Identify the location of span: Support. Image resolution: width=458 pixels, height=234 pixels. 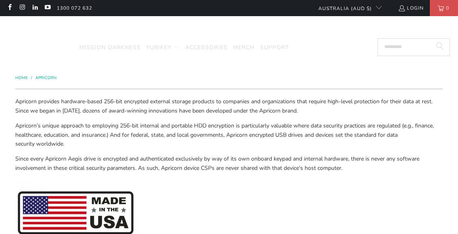
(275, 47).